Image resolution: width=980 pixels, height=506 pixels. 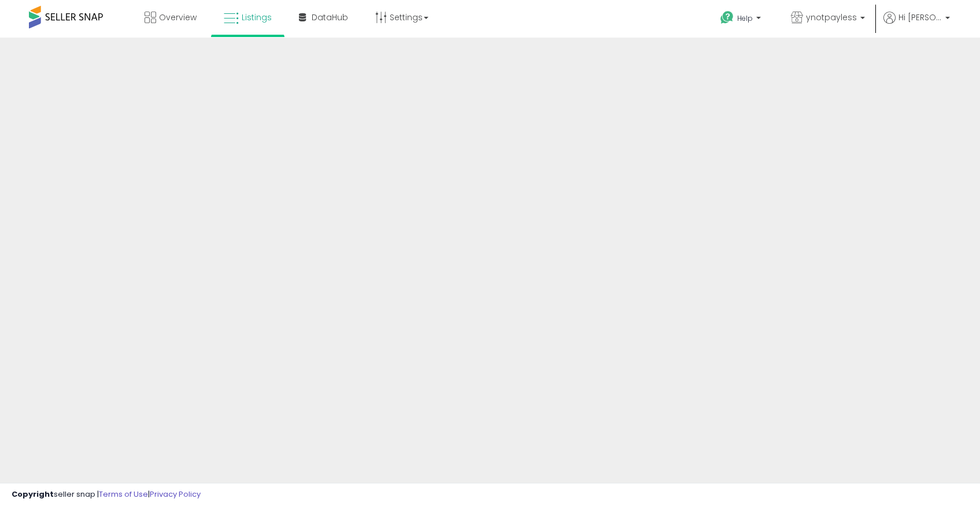 I want to click on strong: Copyright, so click(x=32, y=493).